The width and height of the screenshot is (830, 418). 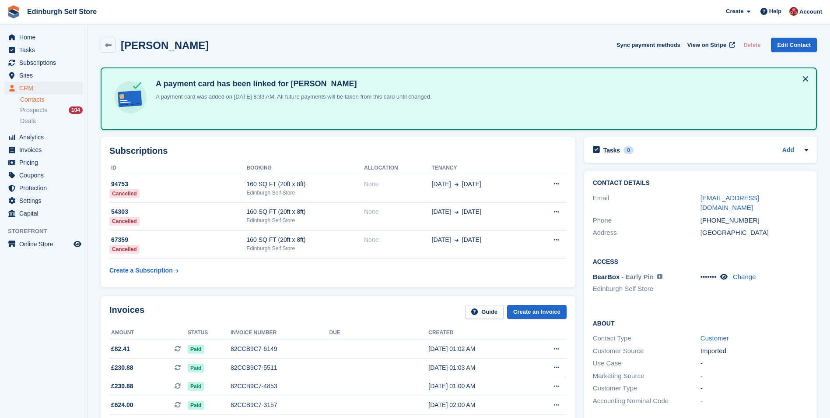 What do you see at coordinates (46, 150) in the screenshot?
I see `span: Invoices` at bounding box center [46, 150].